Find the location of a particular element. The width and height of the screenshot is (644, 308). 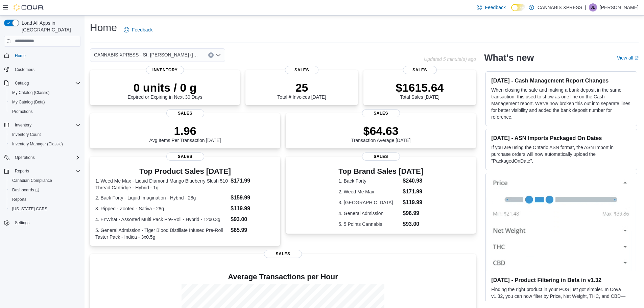

p: 25 is located at coordinates (302, 87).